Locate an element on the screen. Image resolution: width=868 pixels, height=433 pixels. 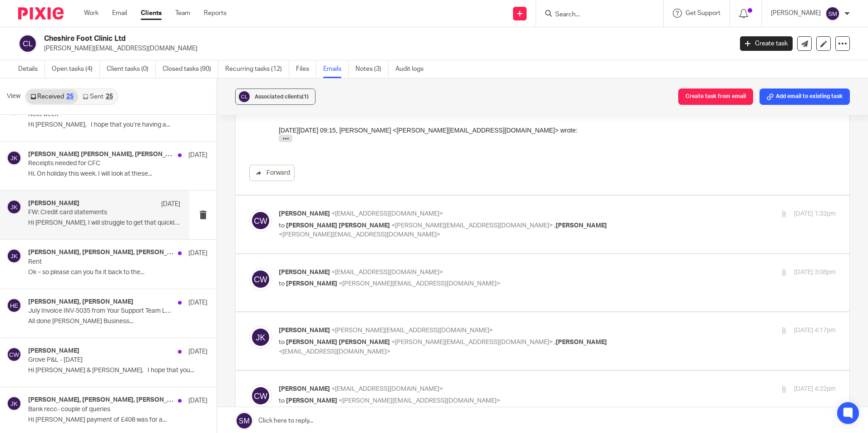
input: Search is located at coordinates (595, 15).